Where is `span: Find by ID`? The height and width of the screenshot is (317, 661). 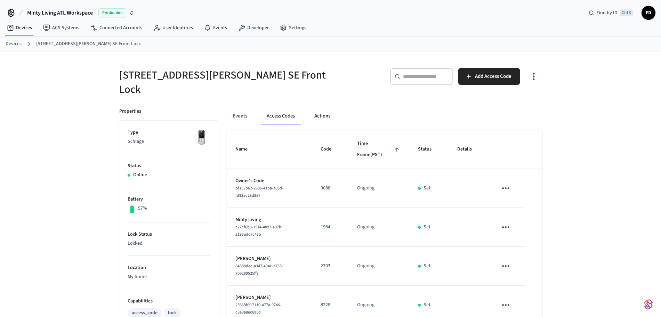
span: Find by ID is located at coordinates (607, 13).